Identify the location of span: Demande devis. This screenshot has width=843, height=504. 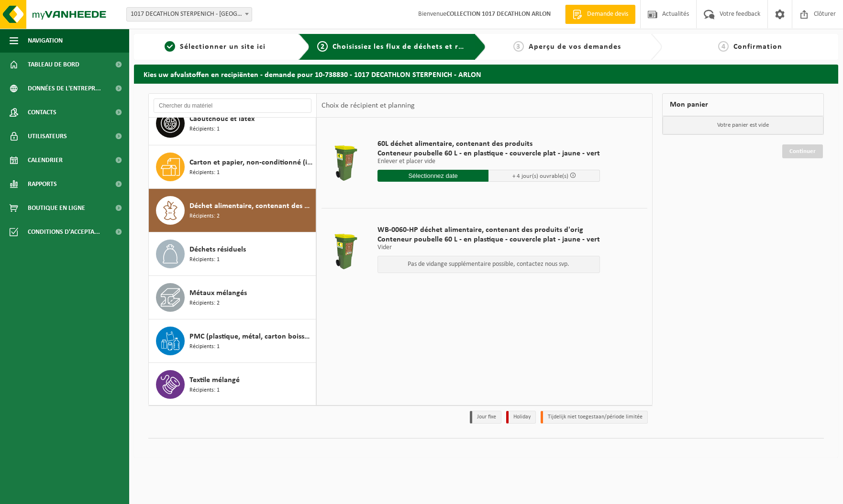
(608, 14).